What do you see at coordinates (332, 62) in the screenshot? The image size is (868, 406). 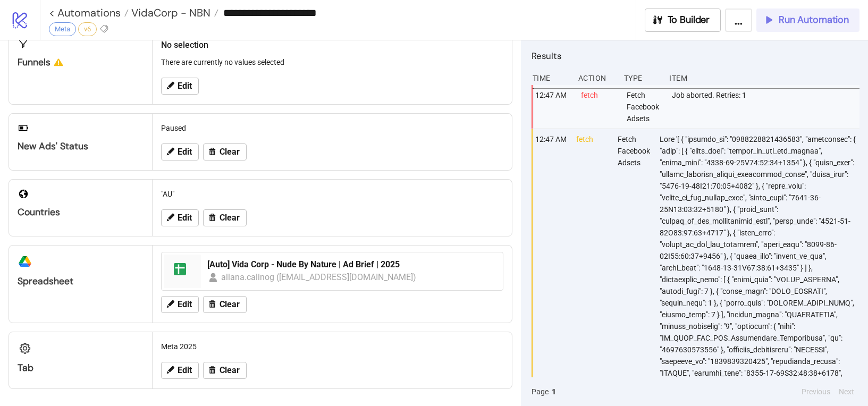 I see `p: There are currently no values selected` at bounding box center [332, 62].